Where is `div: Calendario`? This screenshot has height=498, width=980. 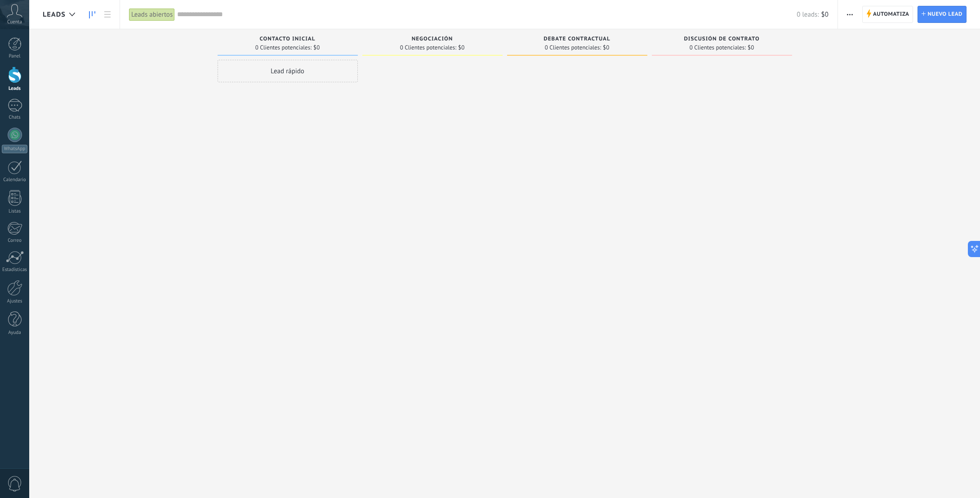
div: Calendario is located at coordinates (15, 180).